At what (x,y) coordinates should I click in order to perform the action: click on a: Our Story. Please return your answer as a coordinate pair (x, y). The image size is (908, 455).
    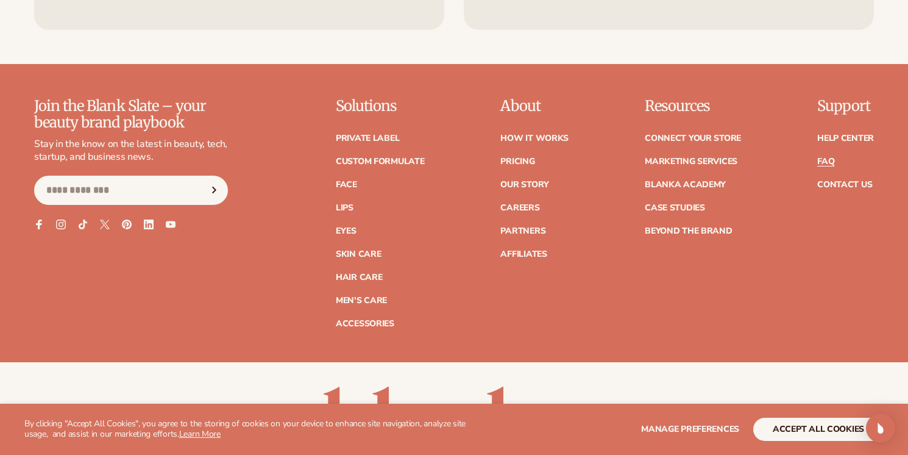
    Looking at the image, I should click on (524, 185).